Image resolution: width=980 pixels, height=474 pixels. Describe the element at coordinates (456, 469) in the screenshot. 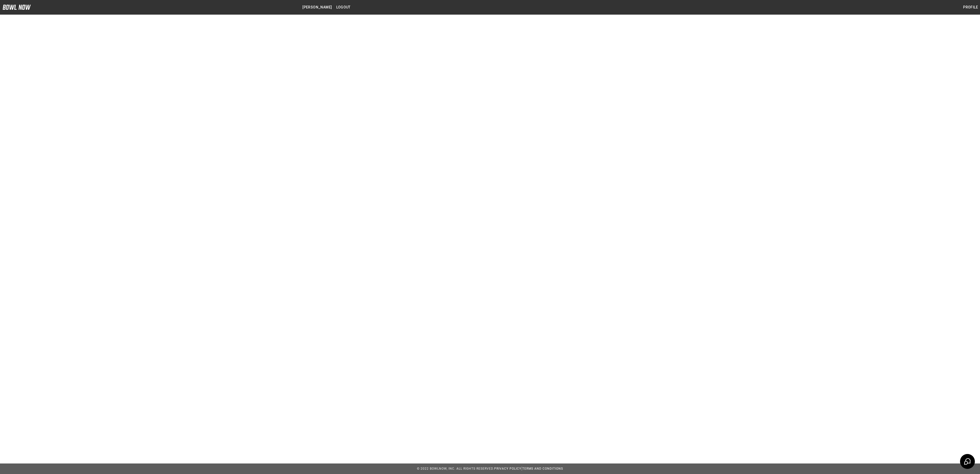

I see `span: © 2022 BowlNow, Inc. All Rights Reserved.` at that location.